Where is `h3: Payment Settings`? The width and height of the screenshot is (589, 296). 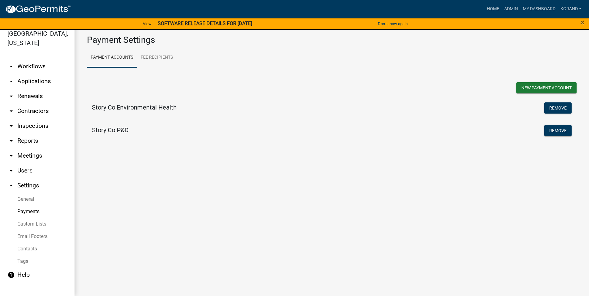
h3: Payment Settings is located at coordinates (332, 40).